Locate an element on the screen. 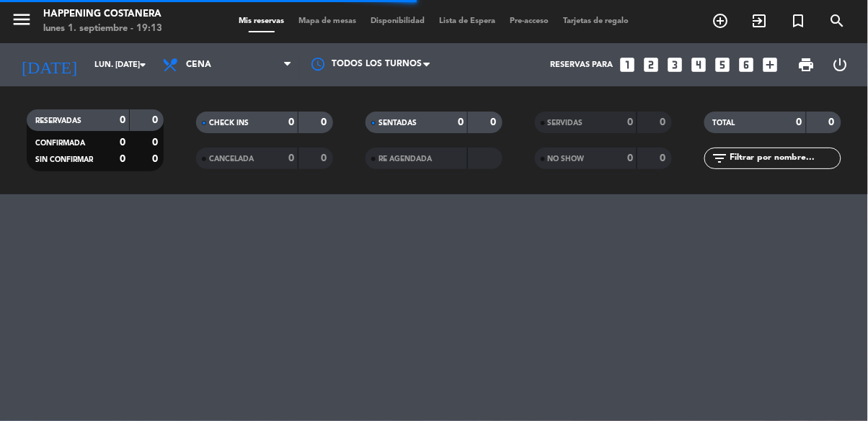 This screenshot has height=421, width=868. span: RE AGENDADA is located at coordinates (405, 159).